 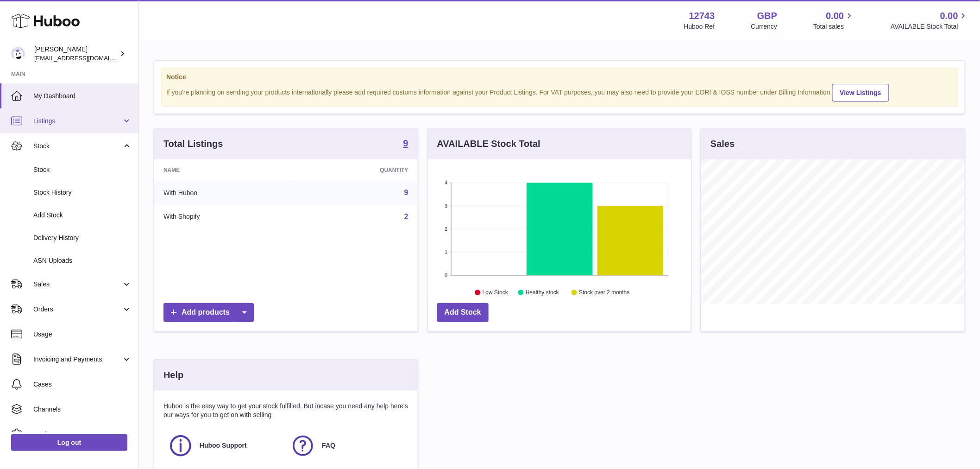 I want to click on span: Huboo Support, so click(x=223, y=445).